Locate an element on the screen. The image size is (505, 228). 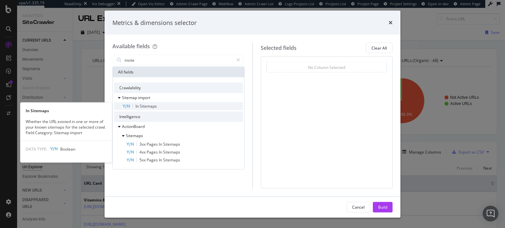
div: Build is located at coordinates (383, 207).